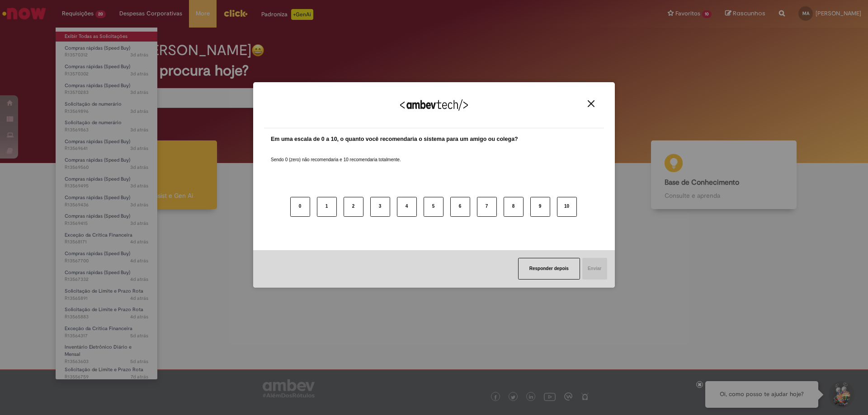  What do you see at coordinates (540, 207) in the screenshot?
I see `button: 9` at bounding box center [540, 207].